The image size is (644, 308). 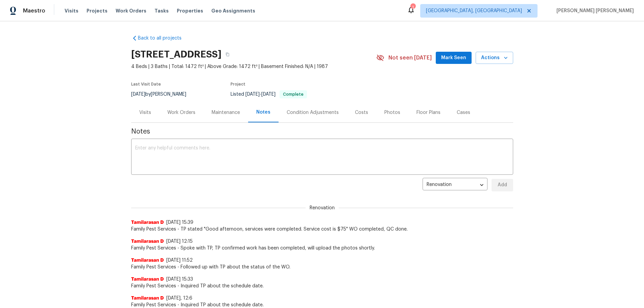 I want to click on span: Last Visit Date, so click(x=146, y=84).